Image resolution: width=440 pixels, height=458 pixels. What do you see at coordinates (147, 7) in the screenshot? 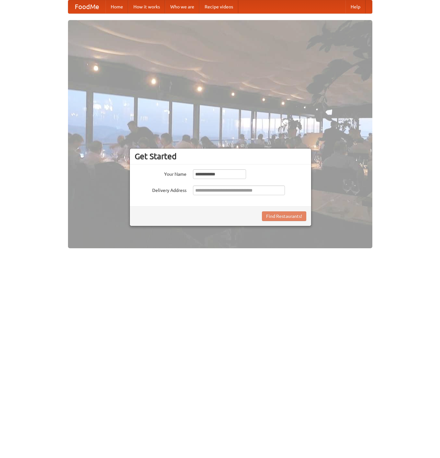
I see `a: How it works` at bounding box center [147, 7].